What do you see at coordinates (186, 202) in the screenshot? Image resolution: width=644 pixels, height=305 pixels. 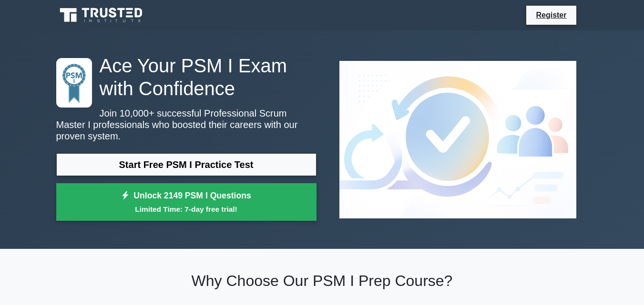 I see `a: Unlock 2149 PSM I QuestionsLimited Time: 7-day free trial!` at bounding box center [186, 202].